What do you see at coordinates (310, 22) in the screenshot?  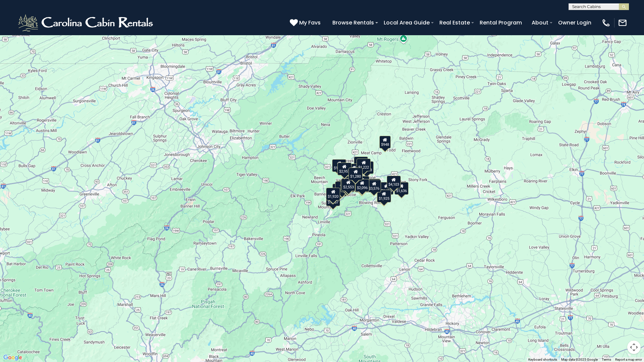 I see `span: My Favs` at bounding box center [310, 22].